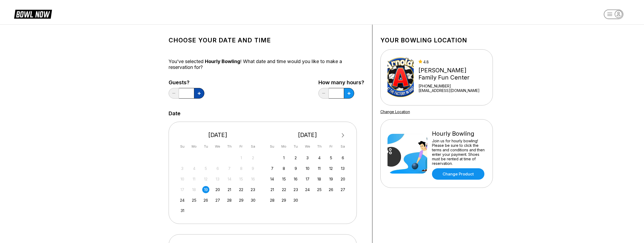 Image resolution: width=644 pixels, height=243 pixels. What do you see at coordinates (194, 168) in the screenshot?
I see `div: Not available Monday, August 4th, 2025` at bounding box center [194, 168].